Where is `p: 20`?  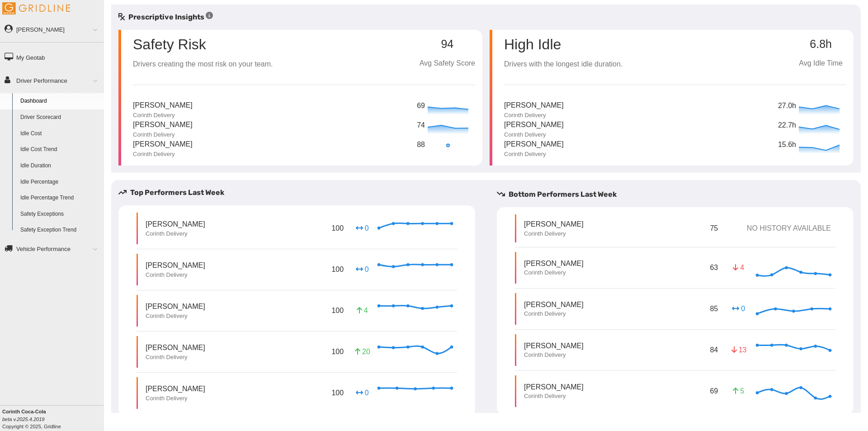
p: 20 is located at coordinates (363, 352).